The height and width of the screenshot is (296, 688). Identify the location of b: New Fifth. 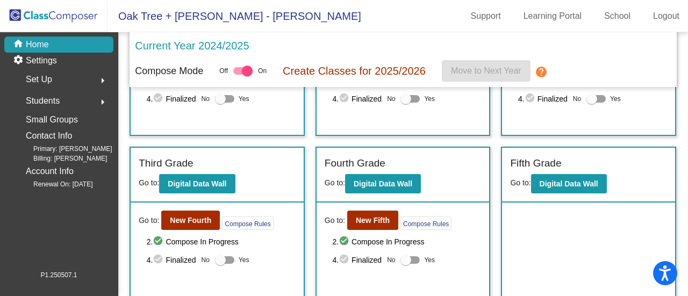
(373, 220).